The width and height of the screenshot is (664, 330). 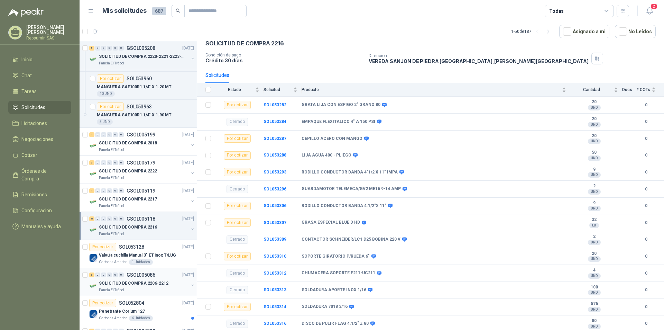 I want to click on span: Cotizar, so click(x=29, y=155).